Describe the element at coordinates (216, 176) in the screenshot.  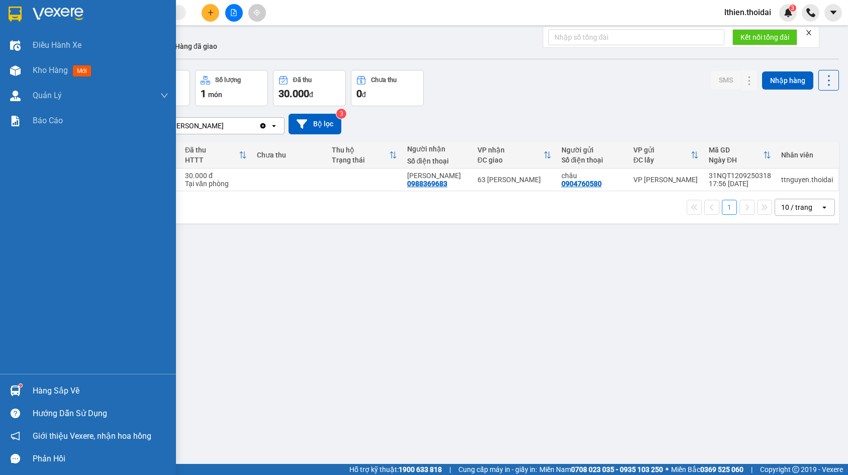
I see `div: 30.000 đ` at that location.